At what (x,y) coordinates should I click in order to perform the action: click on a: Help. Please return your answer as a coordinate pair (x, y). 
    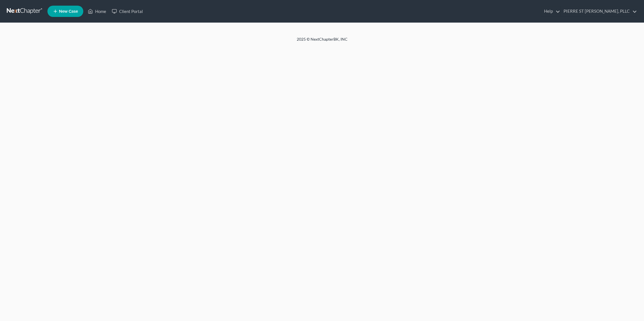
    Looking at the image, I should click on (551, 11).